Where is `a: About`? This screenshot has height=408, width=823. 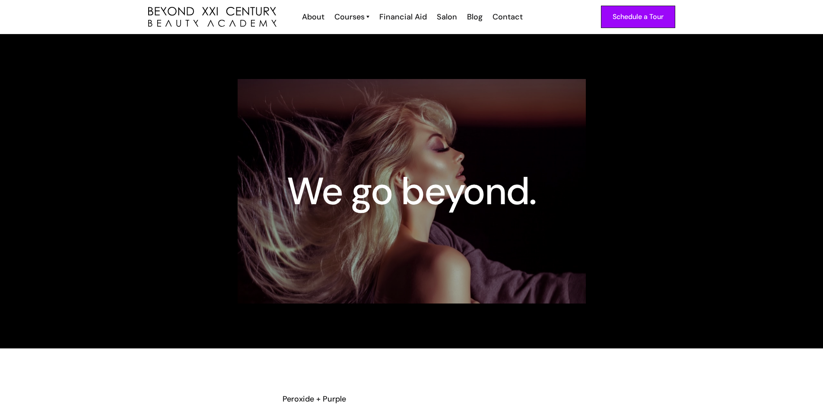 a: About is located at coordinates (312, 17).